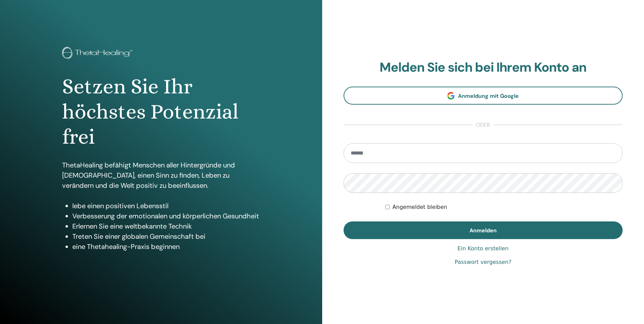 This screenshot has height=324, width=644. I want to click on span: oder, so click(483, 125).